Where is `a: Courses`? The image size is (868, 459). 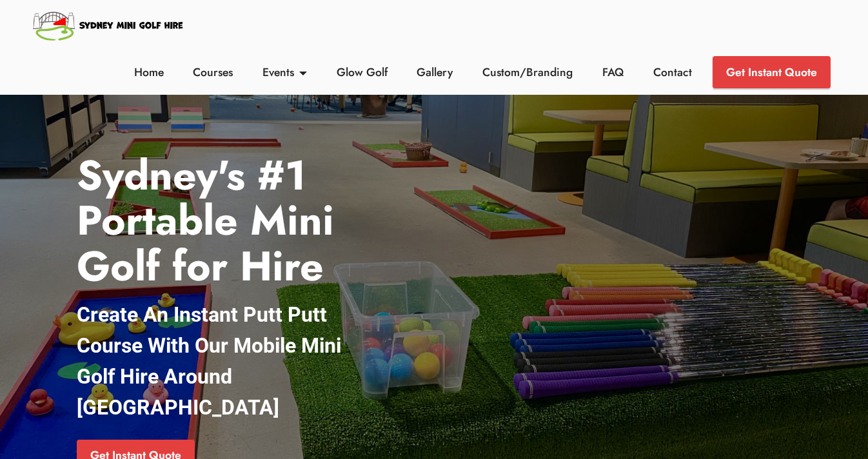 a: Courses is located at coordinates (213, 72).